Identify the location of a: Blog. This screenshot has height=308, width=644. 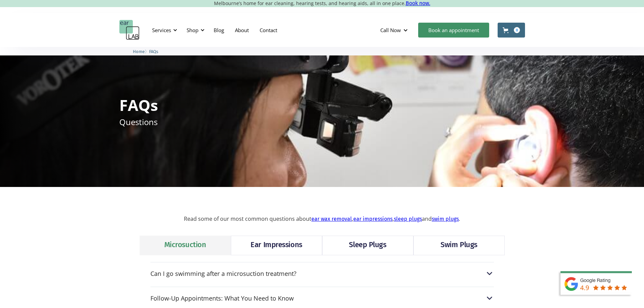
(219, 30).